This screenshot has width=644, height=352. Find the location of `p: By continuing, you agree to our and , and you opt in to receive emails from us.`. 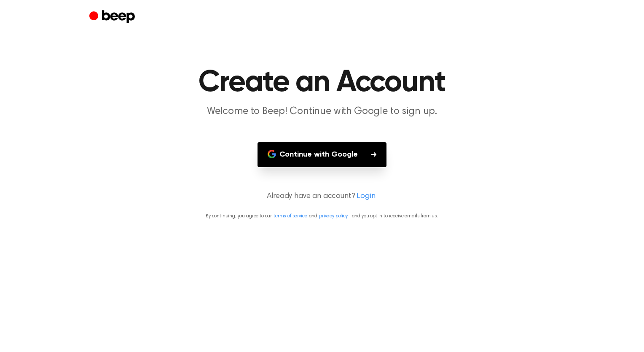

p: By continuing, you agree to our and , and you opt in to receive emails from us. is located at coordinates (322, 216).